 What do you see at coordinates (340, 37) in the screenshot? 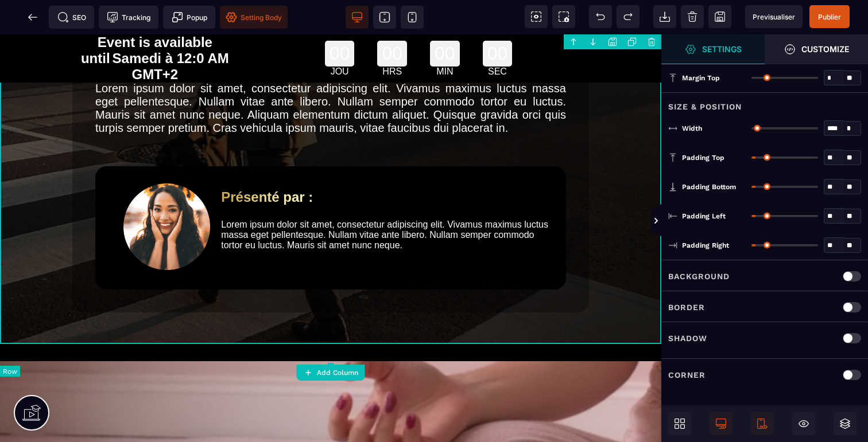
I see `div: JOU` at bounding box center [340, 37].